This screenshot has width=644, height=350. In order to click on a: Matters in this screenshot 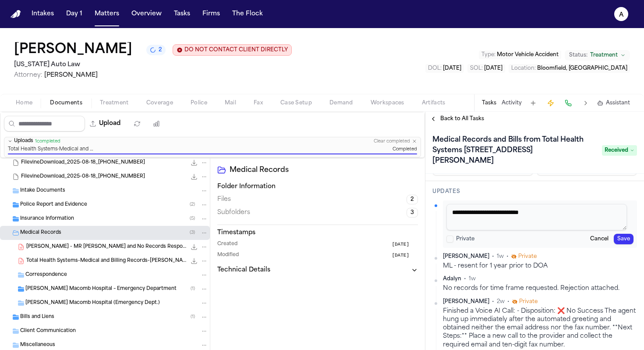, I will do `click(107, 14)`.